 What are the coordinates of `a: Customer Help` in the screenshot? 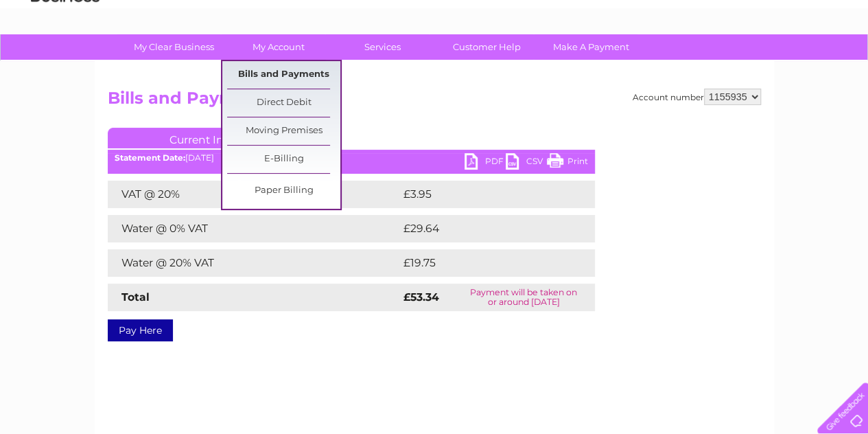 It's located at (487, 47).